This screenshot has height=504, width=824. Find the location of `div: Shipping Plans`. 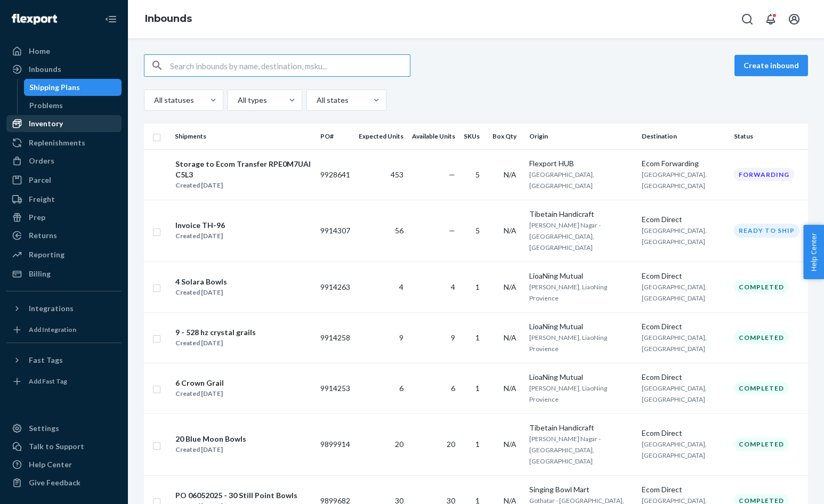

div: Shipping Plans is located at coordinates (54, 88).